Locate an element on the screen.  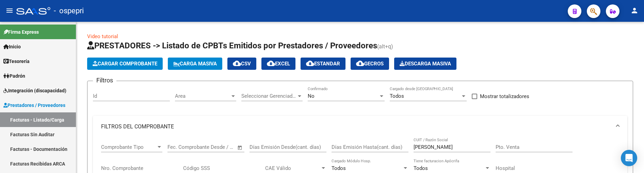
button: Estandar is located at coordinates (323, 64).